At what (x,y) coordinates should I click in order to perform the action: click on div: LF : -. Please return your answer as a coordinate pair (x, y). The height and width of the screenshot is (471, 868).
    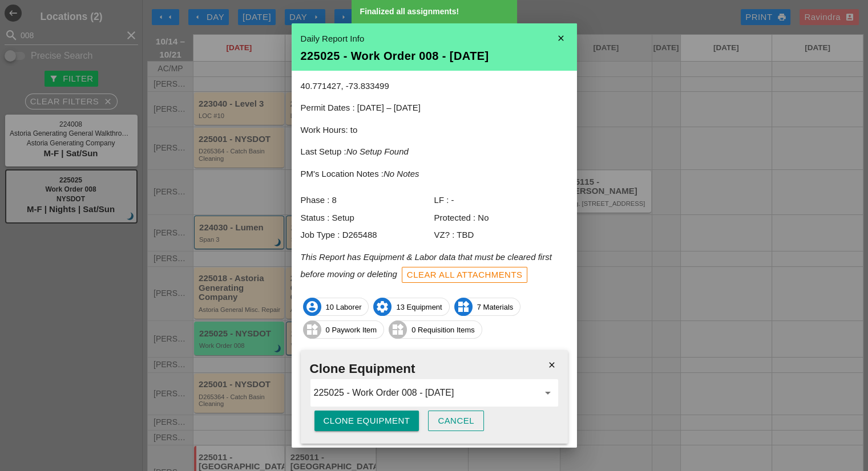
    Looking at the image, I should click on (501, 200).